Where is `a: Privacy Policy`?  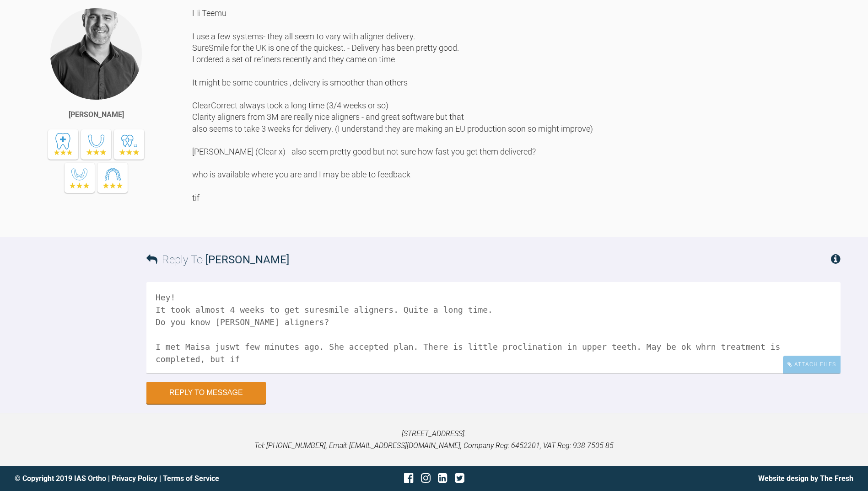 a: Privacy Policy is located at coordinates (135, 478).